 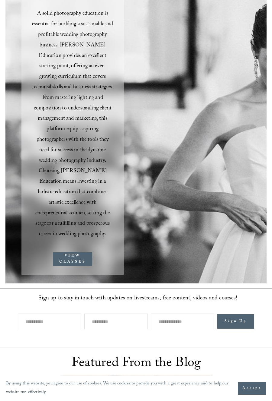 What do you see at coordinates (235, 322) in the screenshot?
I see `span: Sign Up` at bounding box center [235, 322].